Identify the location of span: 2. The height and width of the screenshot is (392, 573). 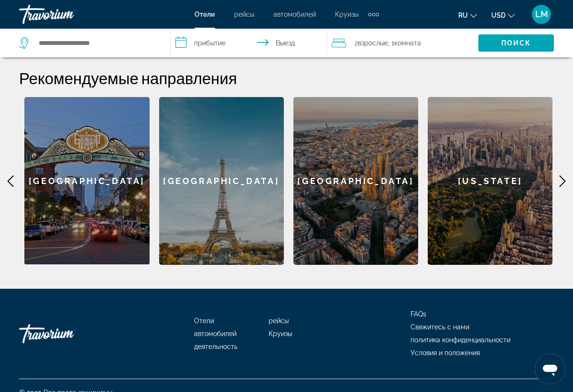
(371, 43).